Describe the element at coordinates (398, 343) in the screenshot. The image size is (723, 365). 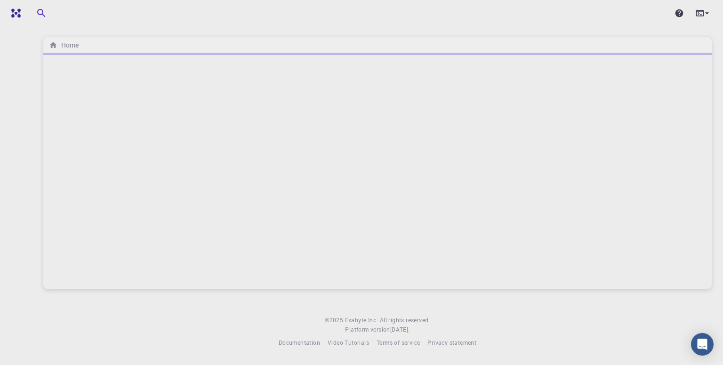
I see `a: Terms of service` at that location.